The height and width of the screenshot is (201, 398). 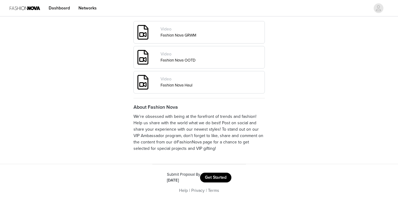 I want to click on a: Fashion Nova OOTD, so click(x=178, y=60).